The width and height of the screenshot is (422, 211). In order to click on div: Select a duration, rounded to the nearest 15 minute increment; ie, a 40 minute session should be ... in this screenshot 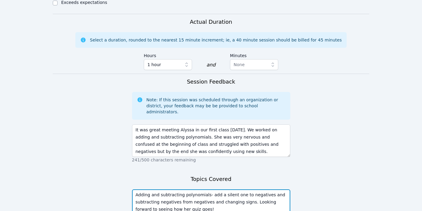, I will do `click(215, 40)`.